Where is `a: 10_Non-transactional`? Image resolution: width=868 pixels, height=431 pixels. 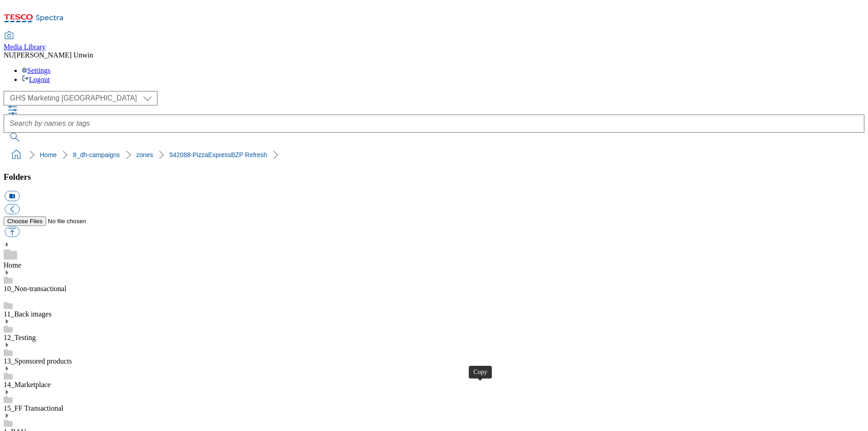 a: 10_Non-transactional is located at coordinates (35, 288).